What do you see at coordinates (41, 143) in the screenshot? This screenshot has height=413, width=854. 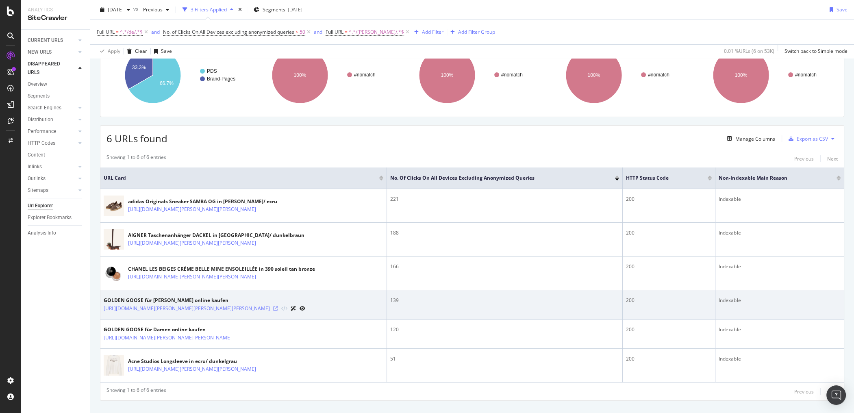 I see `div: HTTP Codes` at bounding box center [41, 143].